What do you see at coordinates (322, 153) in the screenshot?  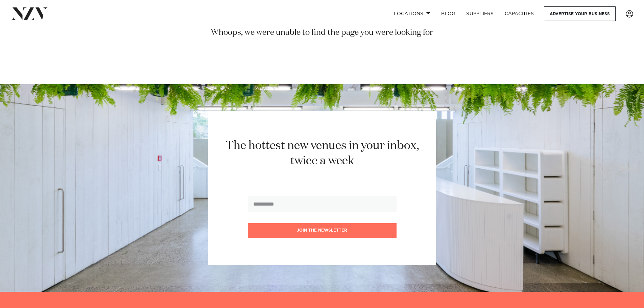 I see `h2: The hottest new venues in your inbox, twice a week` at bounding box center [322, 153].